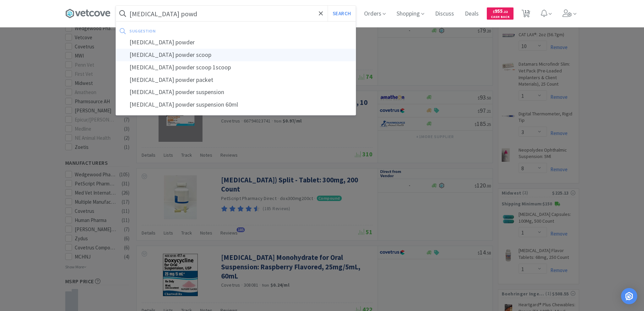 The height and width of the screenshot is (311, 644). Describe the element at coordinates (445, 14) in the screenshot. I see `a: Discuss` at that location.